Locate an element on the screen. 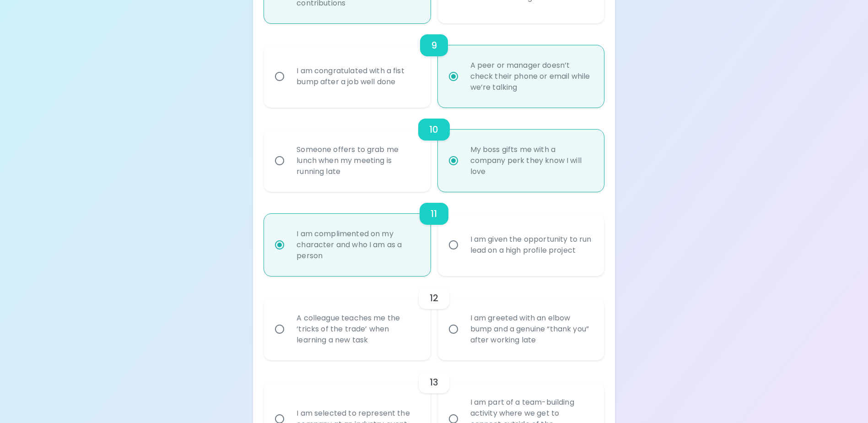 This screenshot has width=868, height=423. h6: 10 is located at coordinates (434, 129).